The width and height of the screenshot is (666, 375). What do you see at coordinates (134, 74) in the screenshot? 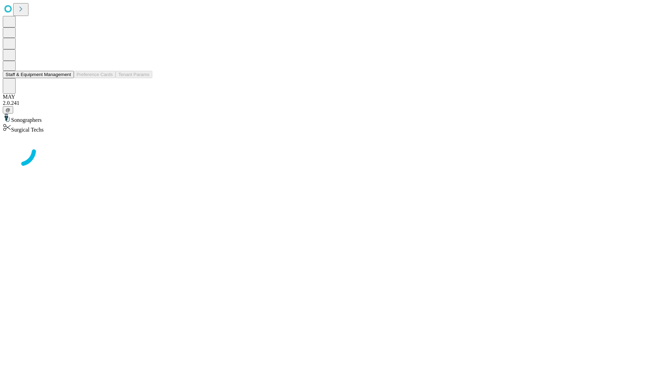
I see `button: Tenant Params` at bounding box center [134, 74].